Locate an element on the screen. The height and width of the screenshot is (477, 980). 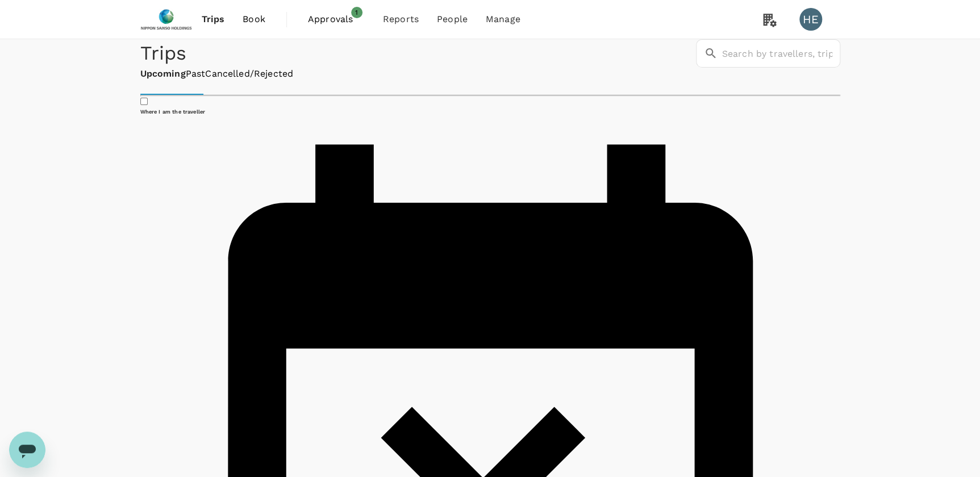
input: Where I am the traveller is located at coordinates (144, 101).